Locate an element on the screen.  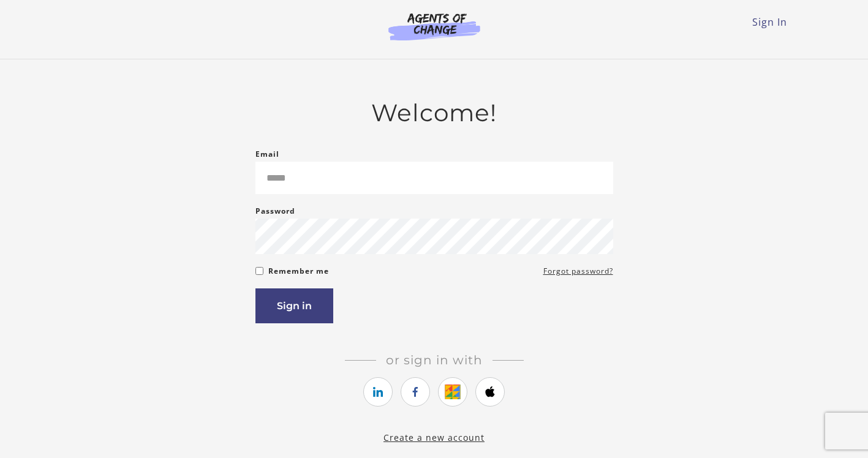
img: Agents of Change Logo is located at coordinates (434, 26).